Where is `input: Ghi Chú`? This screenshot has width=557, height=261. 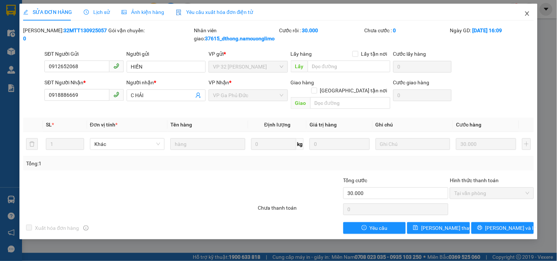 input: Ghi Chú is located at coordinates (413, 144).